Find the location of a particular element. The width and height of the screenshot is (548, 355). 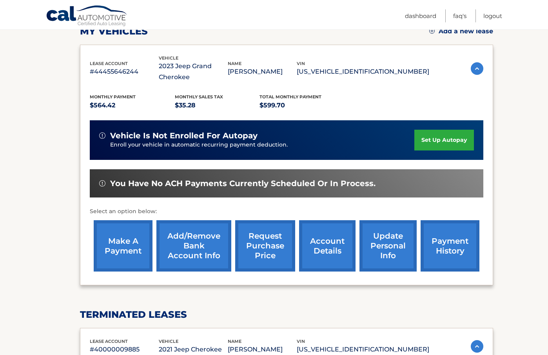

a: Logout is located at coordinates (492, 16).